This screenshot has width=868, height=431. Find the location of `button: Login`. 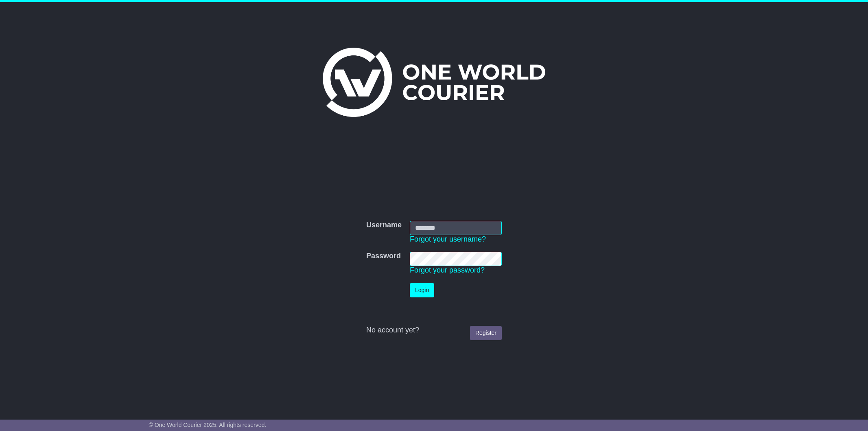

button: Login is located at coordinates (422, 290).